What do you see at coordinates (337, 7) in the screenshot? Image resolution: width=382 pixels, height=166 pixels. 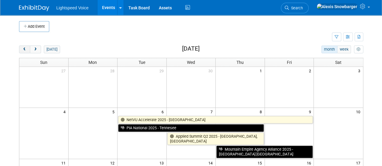 I see `img: Alexis Snowbarger` at bounding box center [337, 7].